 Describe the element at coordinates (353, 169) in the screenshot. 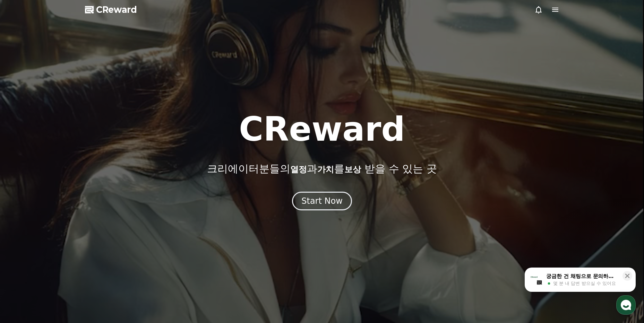

I see `span: 보상` at that location.